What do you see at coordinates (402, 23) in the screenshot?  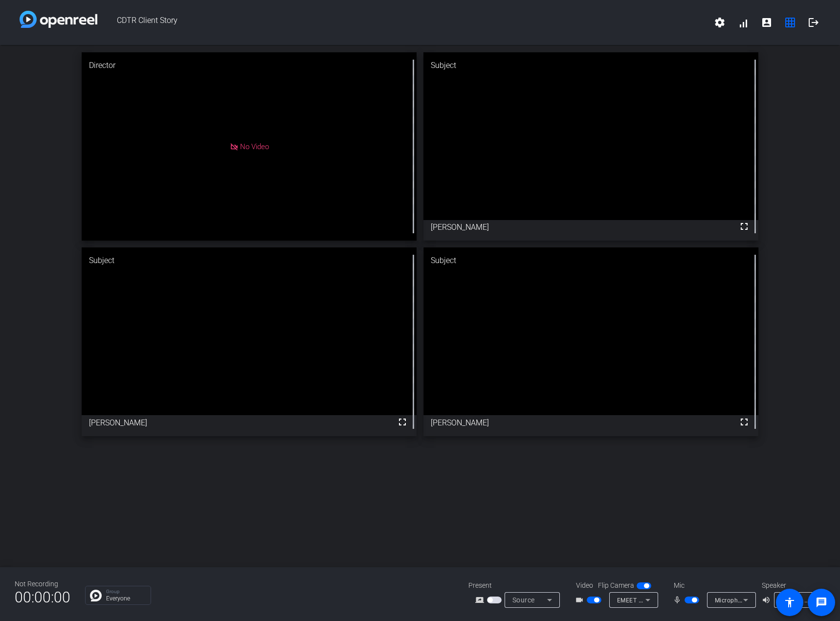 I see `span: CDTR Client Story` at bounding box center [402, 23].